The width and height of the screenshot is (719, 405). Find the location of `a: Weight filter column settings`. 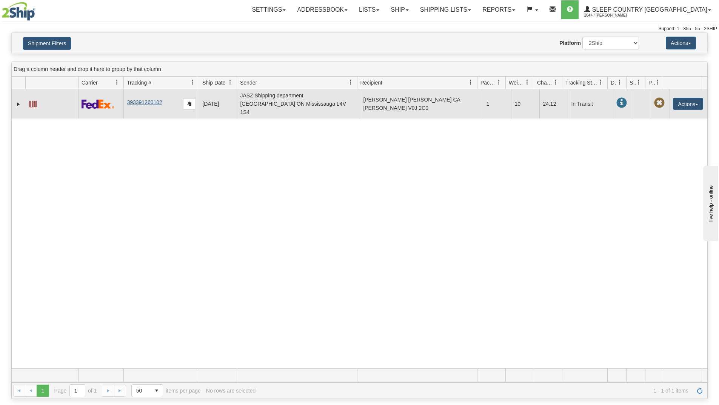

a: Weight filter column settings is located at coordinates (528, 82).